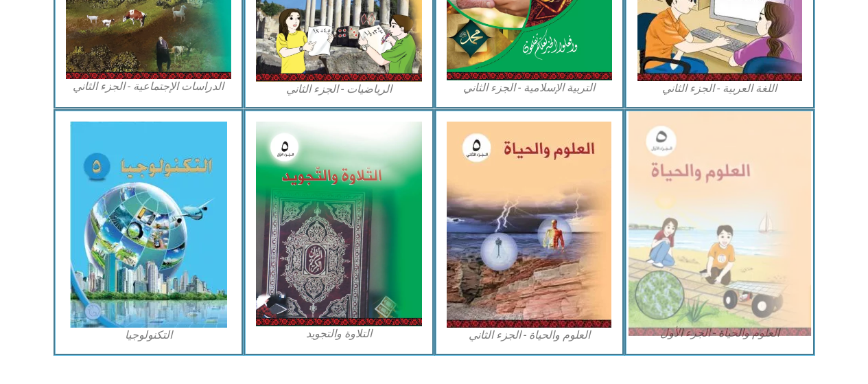 The height and width of the screenshot is (384, 868). Describe the element at coordinates (339, 334) in the screenshot. I see `figcaption: التلاوة والتجويد` at that location.